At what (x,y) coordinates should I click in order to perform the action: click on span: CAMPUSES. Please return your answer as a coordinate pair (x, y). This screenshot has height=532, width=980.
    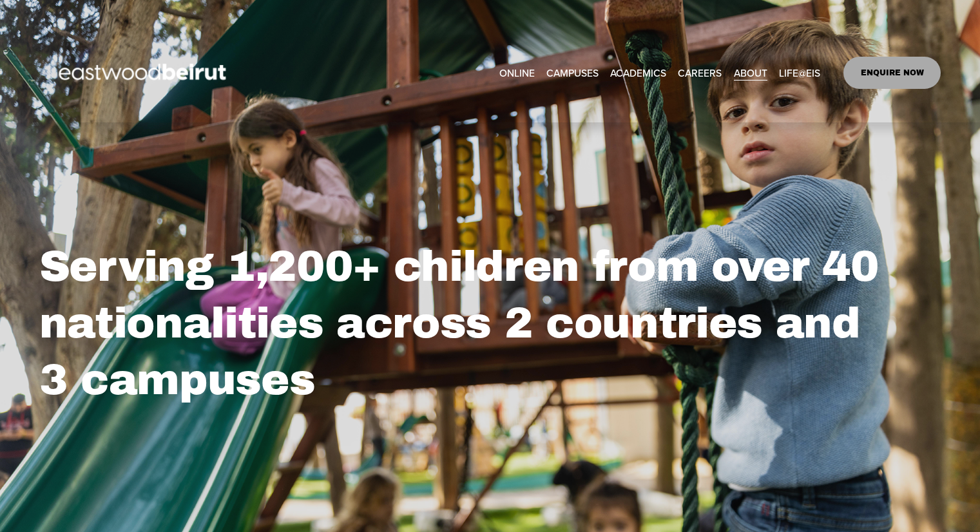
    Looking at the image, I should click on (573, 73).